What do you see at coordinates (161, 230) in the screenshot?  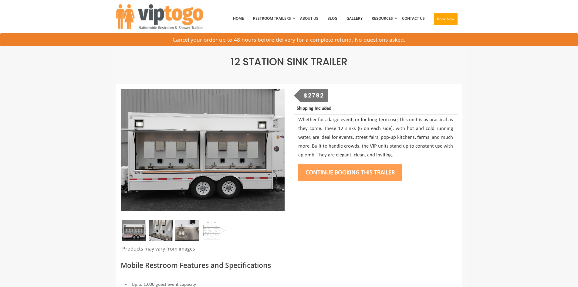 I see `img: portable sink trailer` at bounding box center [161, 230].